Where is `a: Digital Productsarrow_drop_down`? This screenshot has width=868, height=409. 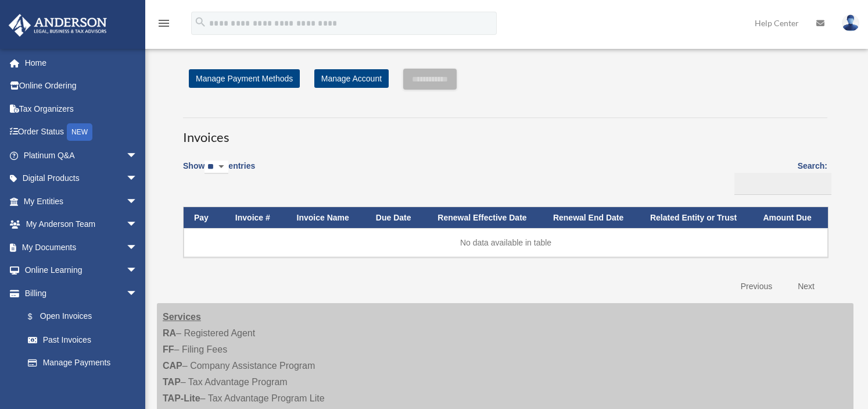 a: Digital Productsarrow_drop_down is located at coordinates (82, 179).